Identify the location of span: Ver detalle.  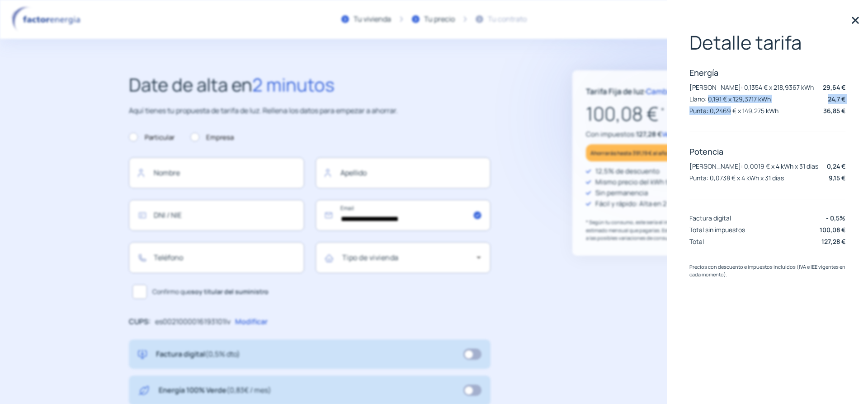
(679, 134).